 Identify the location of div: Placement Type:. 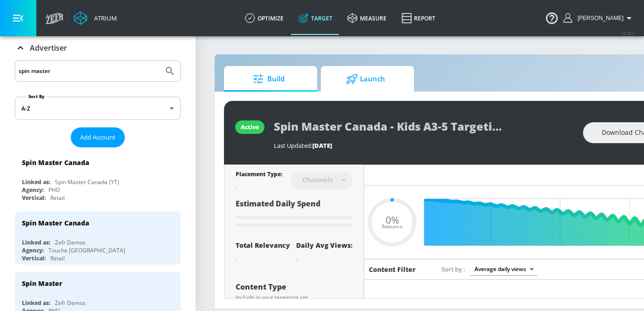
(259, 175).